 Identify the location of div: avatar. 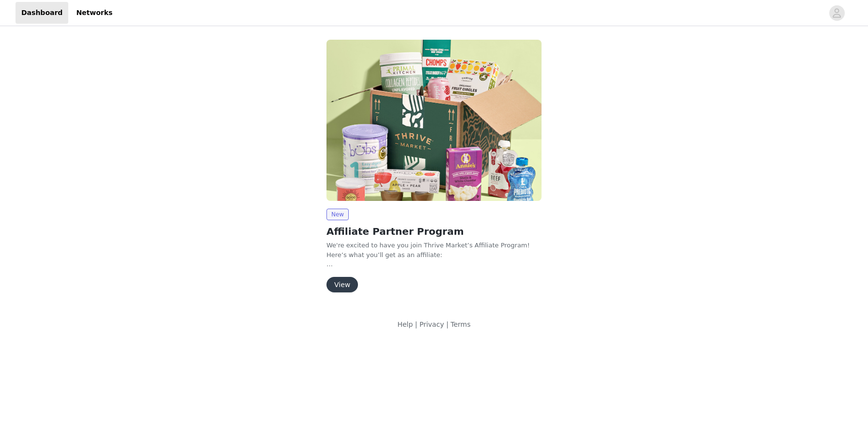
(836, 13).